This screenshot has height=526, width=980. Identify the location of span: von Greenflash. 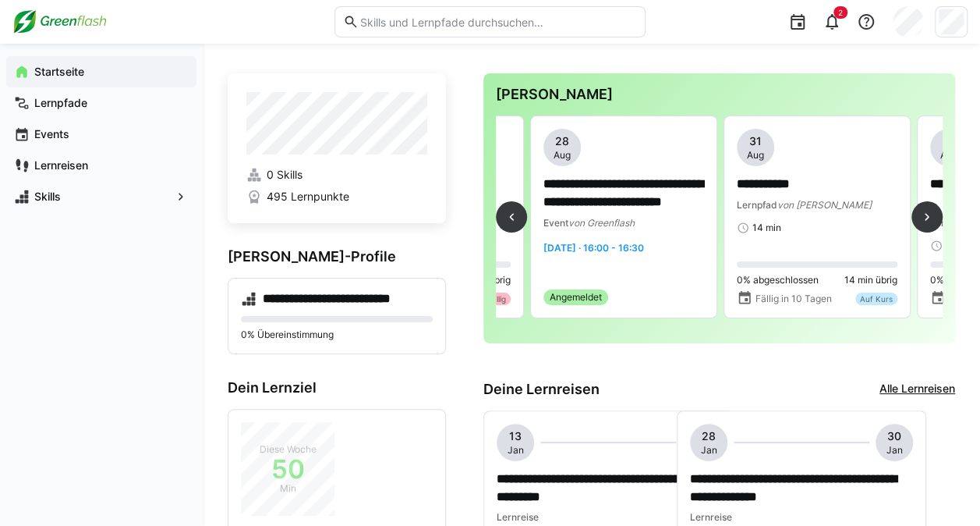
(601, 222).